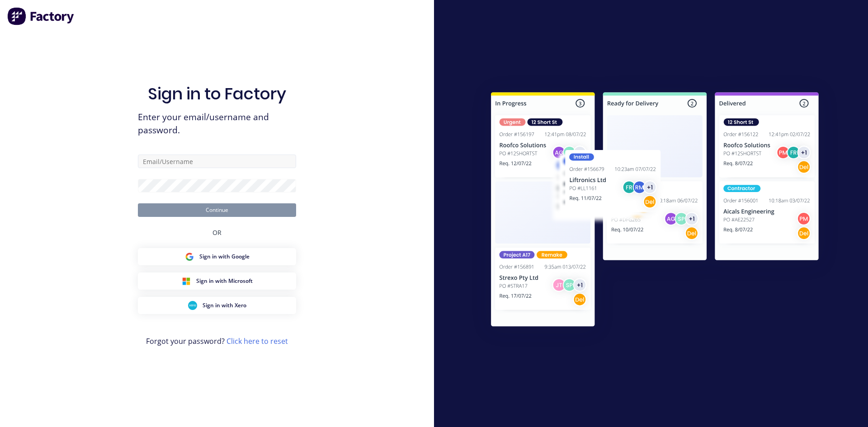 Image resolution: width=868 pixels, height=427 pixels. What do you see at coordinates (224, 281) in the screenshot?
I see `span: Sign in with Microsoft` at bounding box center [224, 281].